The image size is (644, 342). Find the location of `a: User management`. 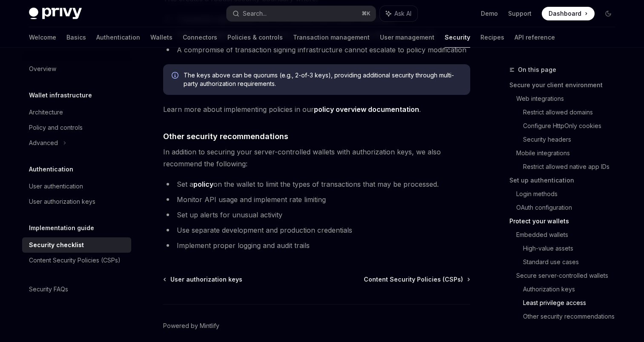

a: User management is located at coordinates (407, 37).